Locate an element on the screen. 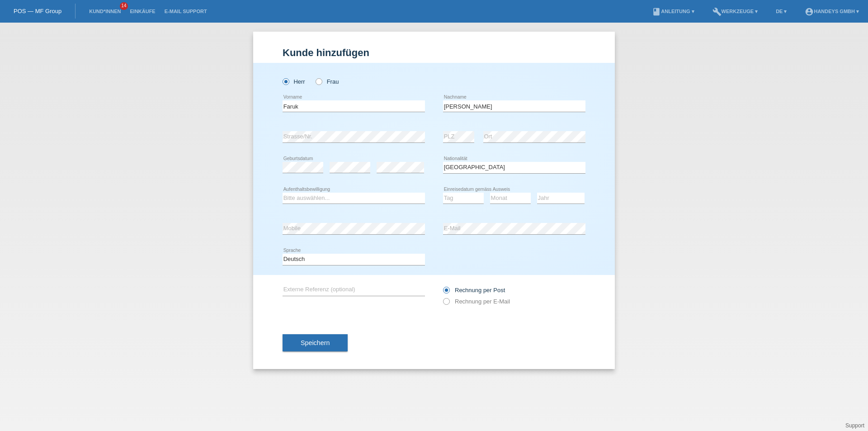 This screenshot has width=868, height=431. i: book is located at coordinates (656, 12).